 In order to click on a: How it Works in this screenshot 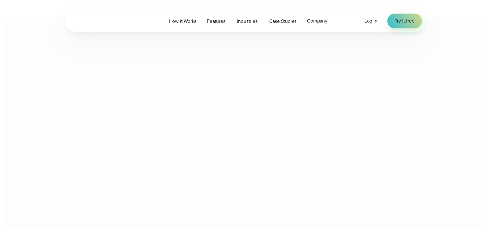, I will do `click(183, 21)`.